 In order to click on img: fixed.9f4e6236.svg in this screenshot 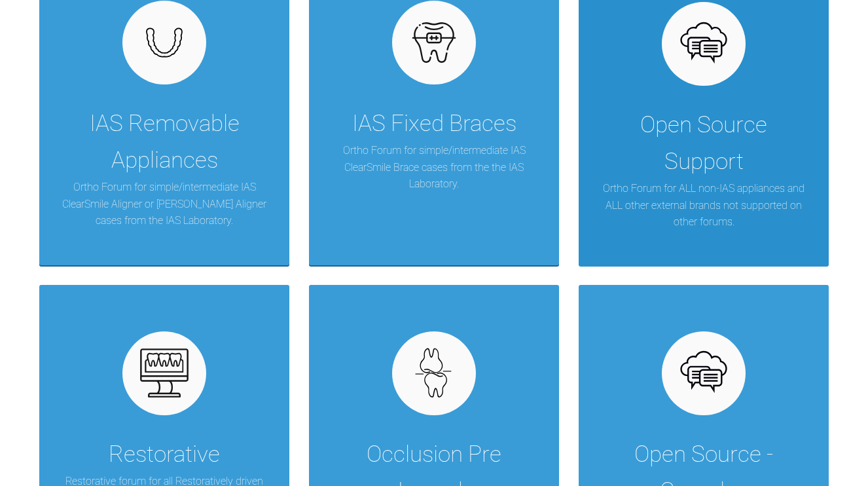, I will do `click(434, 43)`.